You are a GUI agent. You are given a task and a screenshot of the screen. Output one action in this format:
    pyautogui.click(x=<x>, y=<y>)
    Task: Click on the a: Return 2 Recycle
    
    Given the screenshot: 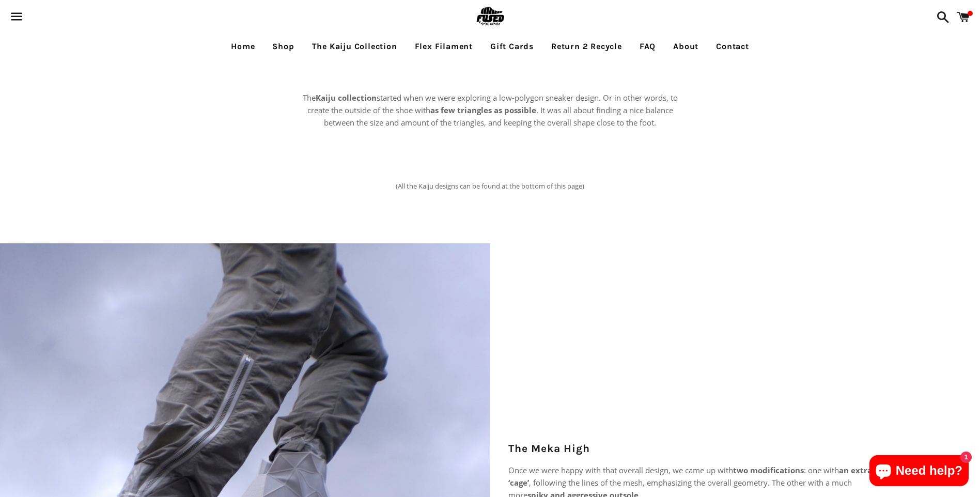 What is the action you would take?
    pyautogui.click(x=586, y=46)
    